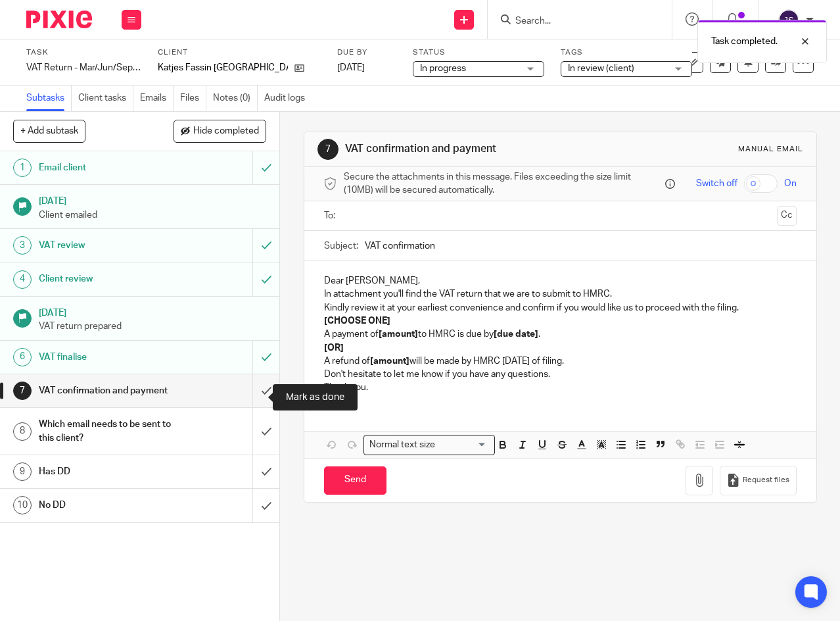 The width and height of the screenshot is (840, 621). I want to click on span: Hide completed, so click(226, 132).